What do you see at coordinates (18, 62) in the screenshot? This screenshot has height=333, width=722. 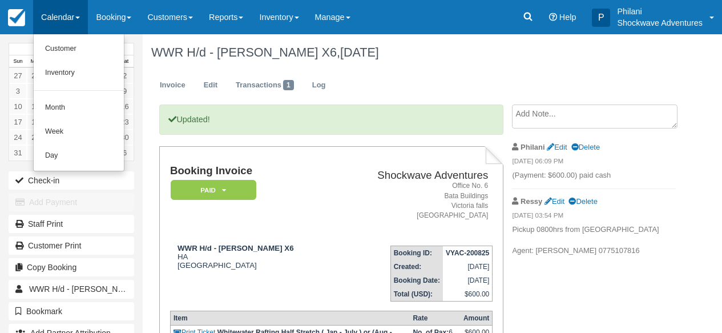 I see `th: Sun` at bounding box center [18, 62].